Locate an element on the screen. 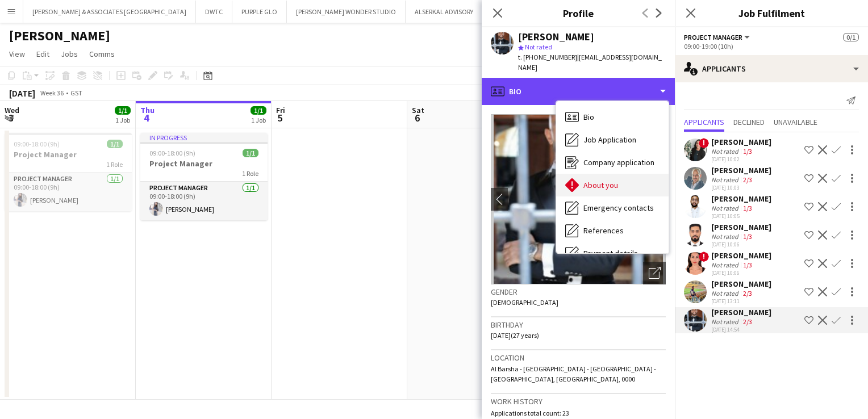 This screenshot has width=868, height=419. span: Comms is located at coordinates (101, 54).